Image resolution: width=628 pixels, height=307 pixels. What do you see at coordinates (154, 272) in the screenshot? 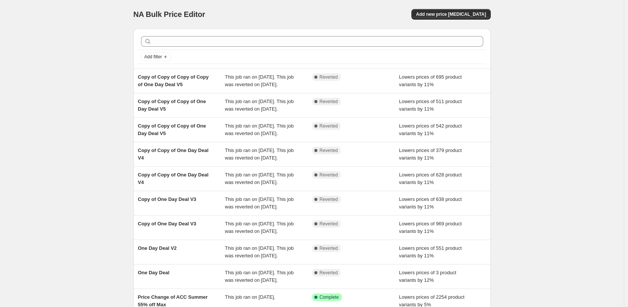
I see `span: One Day Deal` at bounding box center [154, 272].